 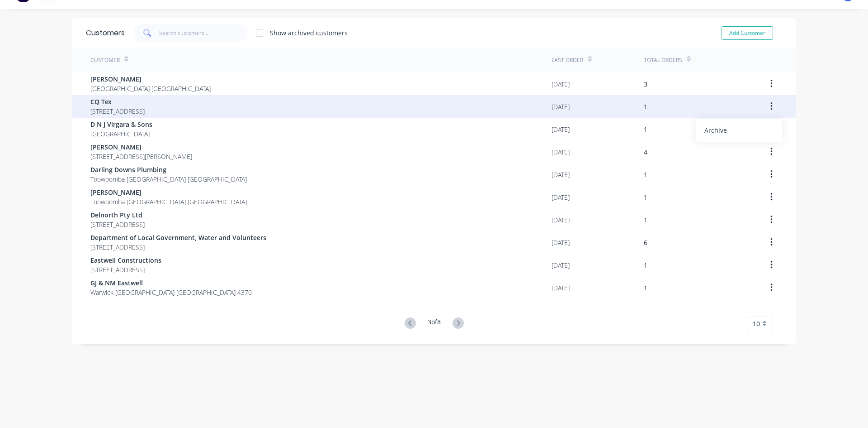 What do you see at coordinates (121, 124) in the screenshot?
I see `span: D N J Virgara & Sons` at bounding box center [121, 124].